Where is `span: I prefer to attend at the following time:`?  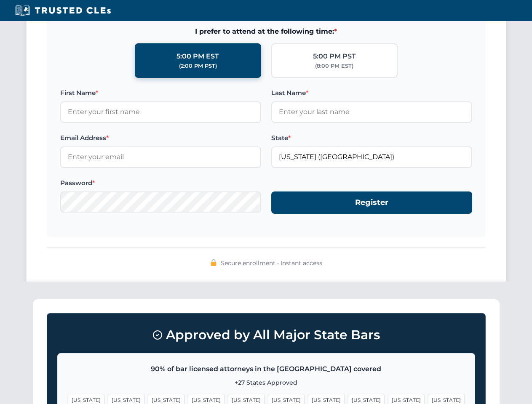
span: I prefer to attend at the following time: is located at coordinates (266, 32).